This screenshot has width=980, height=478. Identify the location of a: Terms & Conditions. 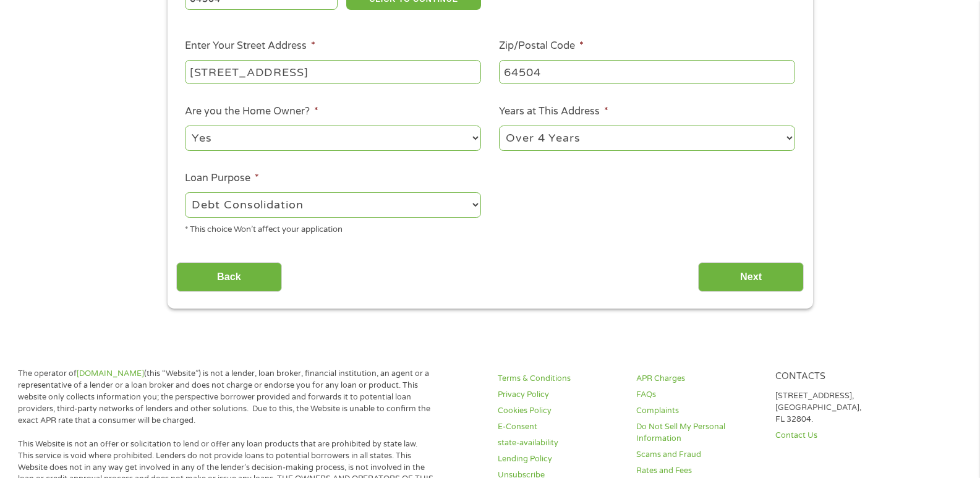
(559, 378).